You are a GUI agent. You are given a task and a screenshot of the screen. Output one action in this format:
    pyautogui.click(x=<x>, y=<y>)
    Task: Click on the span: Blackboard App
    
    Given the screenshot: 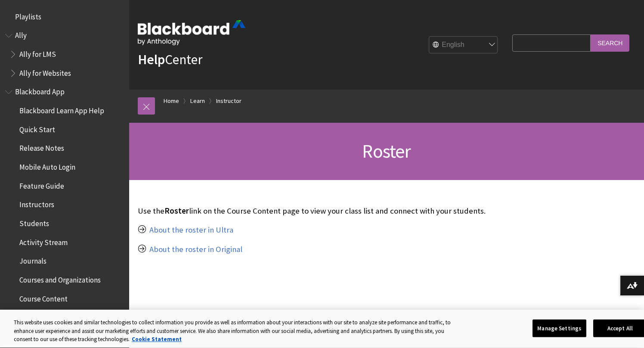 What is the action you would take?
    pyautogui.click(x=40, y=90)
    